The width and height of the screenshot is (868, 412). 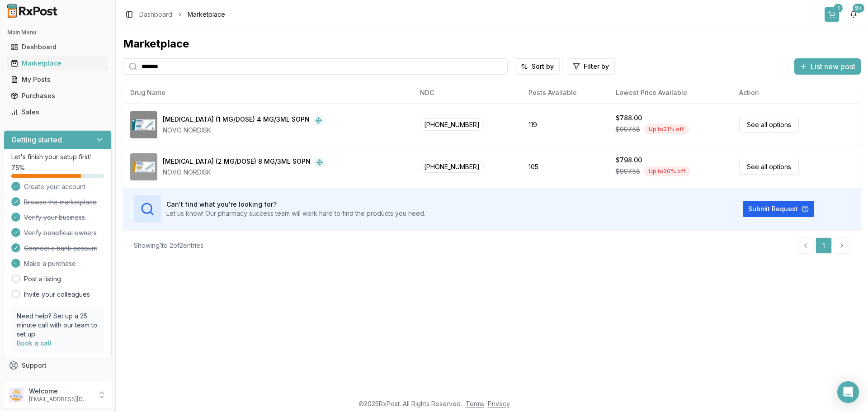 What do you see at coordinates (499, 403) in the screenshot?
I see `a: Privacy` at bounding box center [499, 403].